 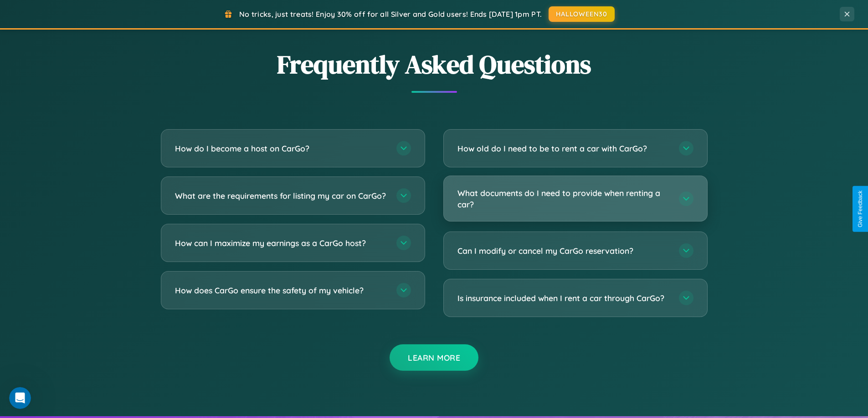 I want to click on h3: How does CarGo ensure the safety of my vehicle?, so click(x=281, y=290).